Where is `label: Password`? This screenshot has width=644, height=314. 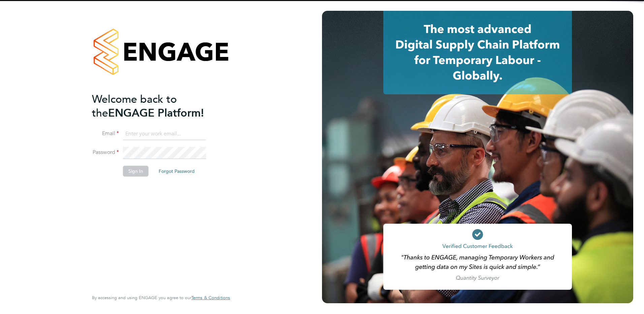 label: Password is located at coordinates (105, 153).